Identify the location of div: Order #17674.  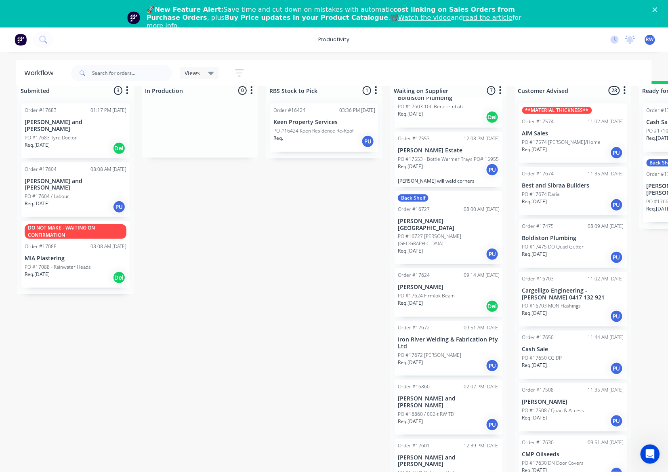
(538, 174).